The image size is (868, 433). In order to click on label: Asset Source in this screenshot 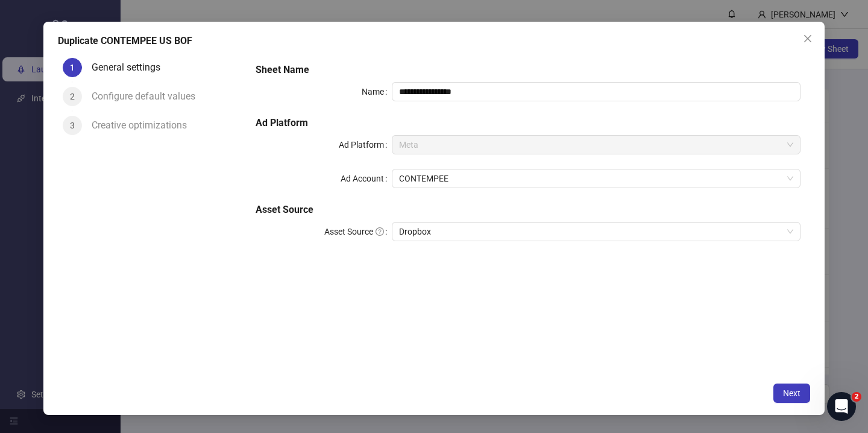, I will do `click(358, 232)`.